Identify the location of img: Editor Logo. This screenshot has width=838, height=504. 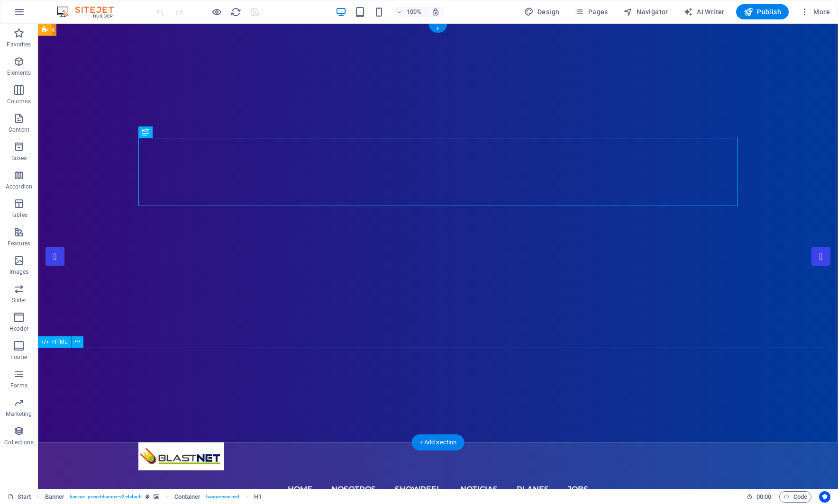
(90, 12).